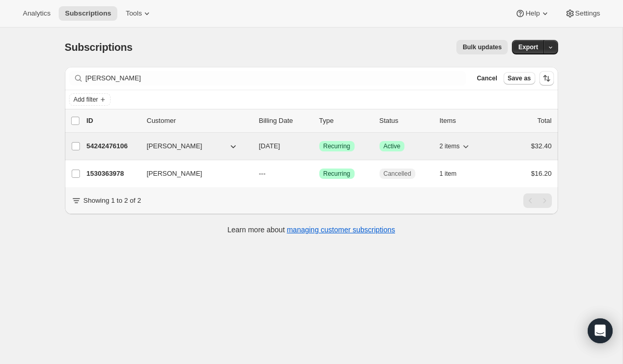 This screenshot has width=623, height=364. What do you see at coordinates (36, 13) in the screenshot?
I see `span: Analytics` at bounding box center [36, 13].